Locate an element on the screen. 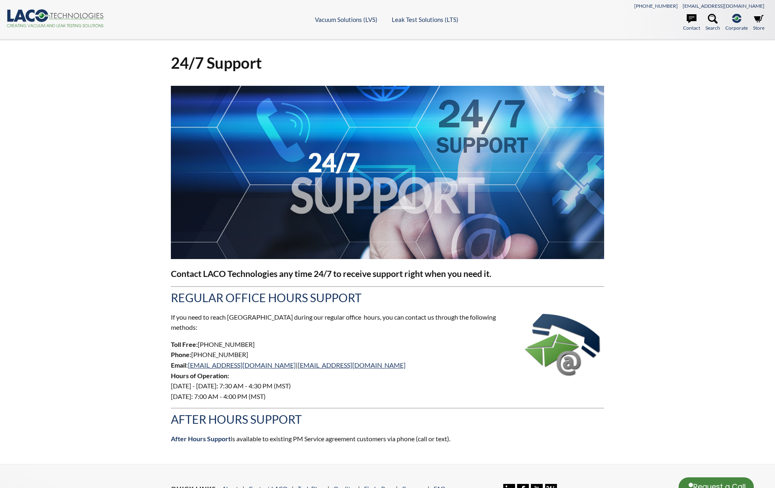  span: REGULAR OFFICE HOURS SUPPORT is located at coordinates (266, 298).